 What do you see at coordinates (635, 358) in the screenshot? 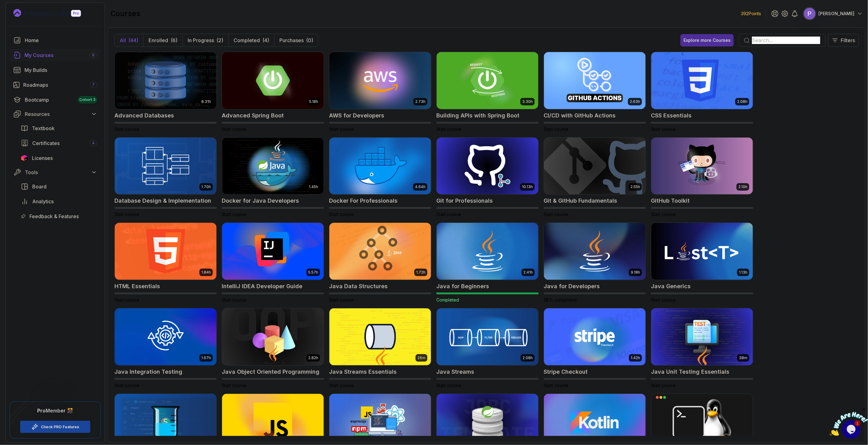
I see `p: 1.42h` at bounding box center [635, 358].